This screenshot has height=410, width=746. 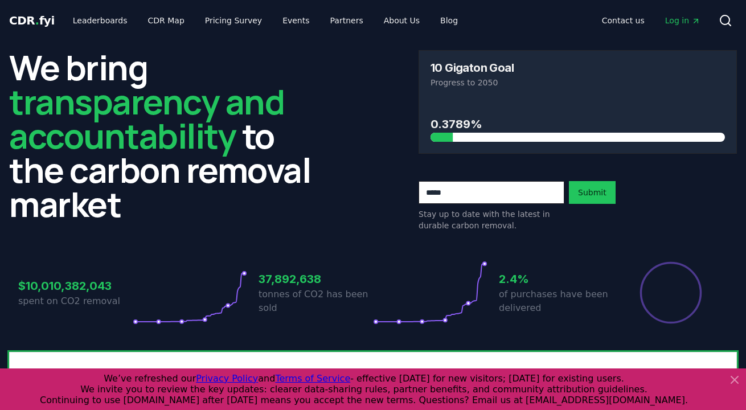 I want to click on p: spent on CO2 removal, so click(x=75, y=301).